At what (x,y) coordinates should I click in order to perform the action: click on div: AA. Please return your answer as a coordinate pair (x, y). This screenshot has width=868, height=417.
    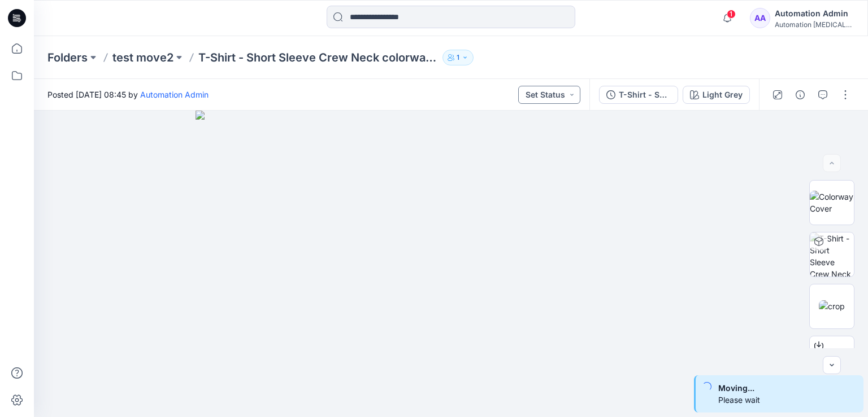
    Looking at the image, I should click on (760, 18).